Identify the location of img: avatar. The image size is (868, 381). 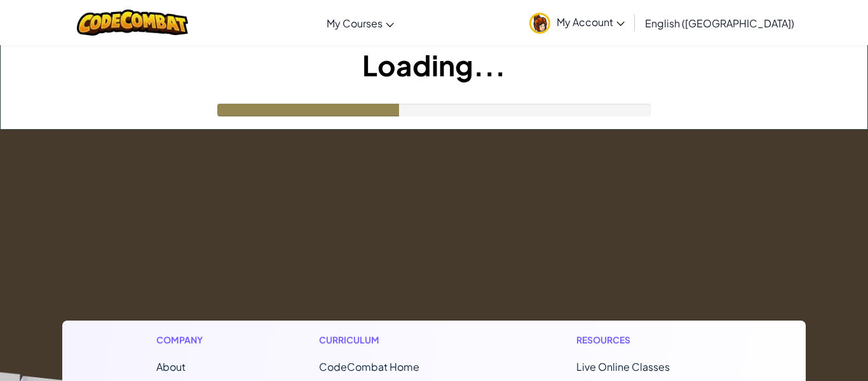
(540, 23).